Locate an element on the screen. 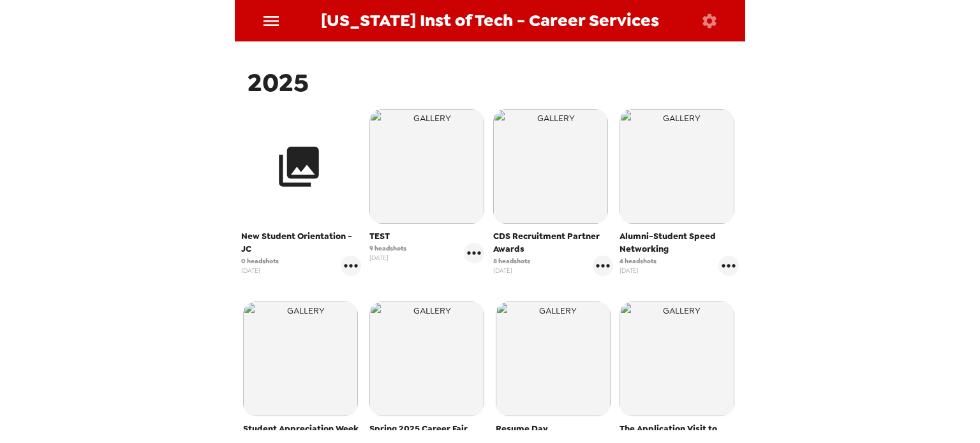  span: New Student Orientation - JC is located at coordinates (301, 243).